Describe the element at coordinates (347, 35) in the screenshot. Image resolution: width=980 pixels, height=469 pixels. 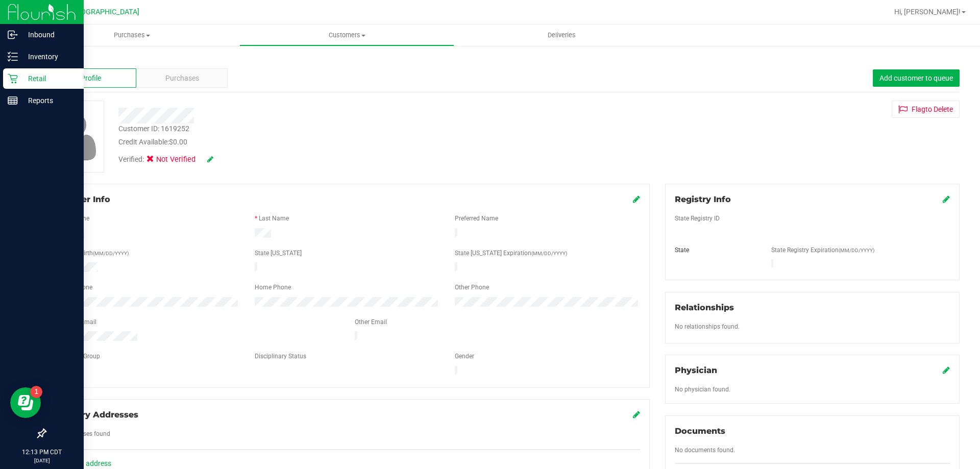
I see `a: Customers` at that location.